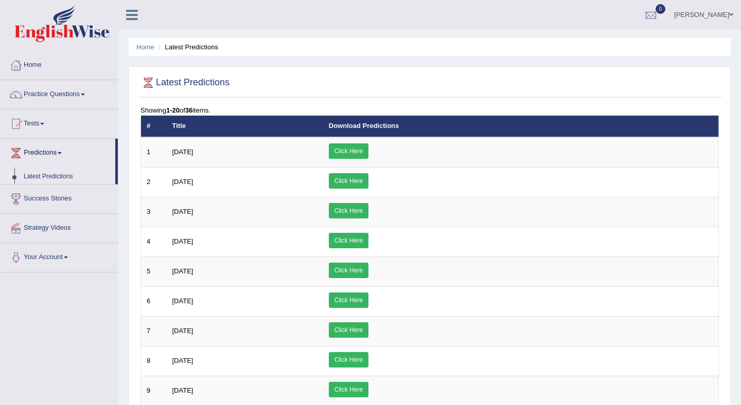  Describe the element at coordinates (245, 127) in the screenshot. I see `th: Title` at that location.